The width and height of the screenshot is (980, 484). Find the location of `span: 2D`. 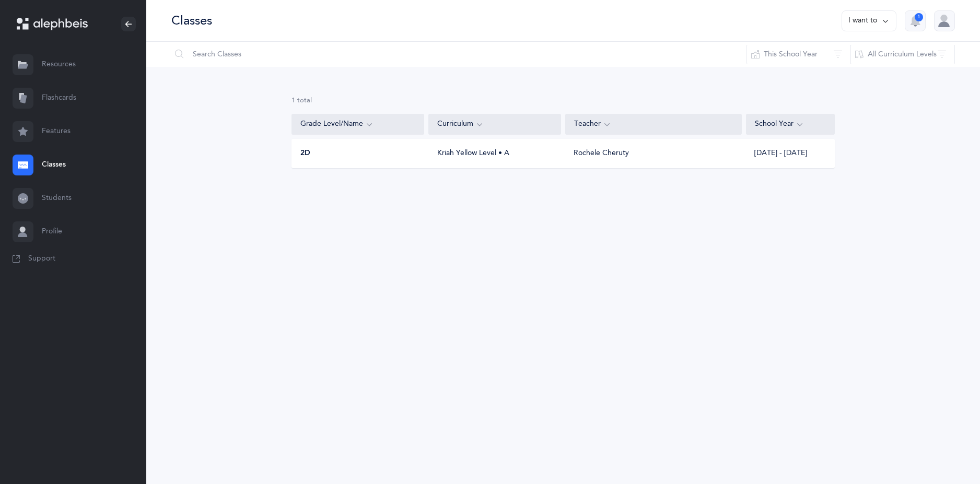

span: 2D is located at coordinates (305, 153).